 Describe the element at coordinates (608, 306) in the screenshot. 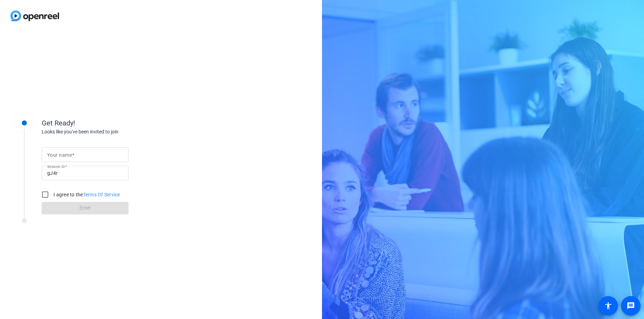

I see `mat-icon: accessibility` at that location.